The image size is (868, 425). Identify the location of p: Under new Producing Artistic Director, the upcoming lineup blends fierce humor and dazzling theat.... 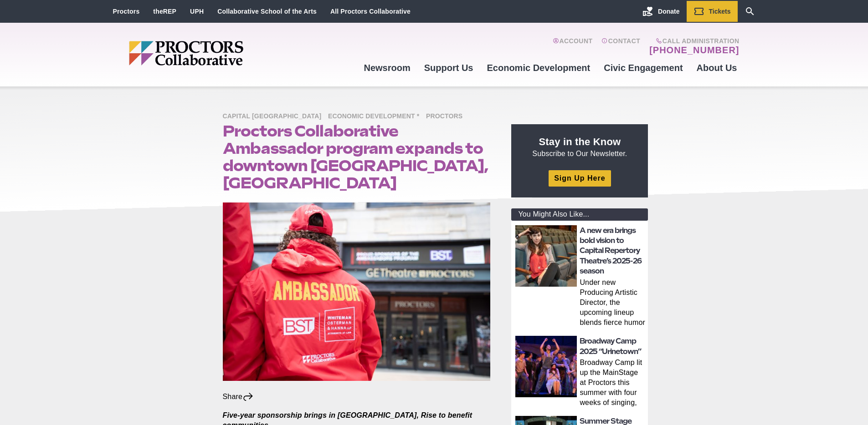
(612, 303).